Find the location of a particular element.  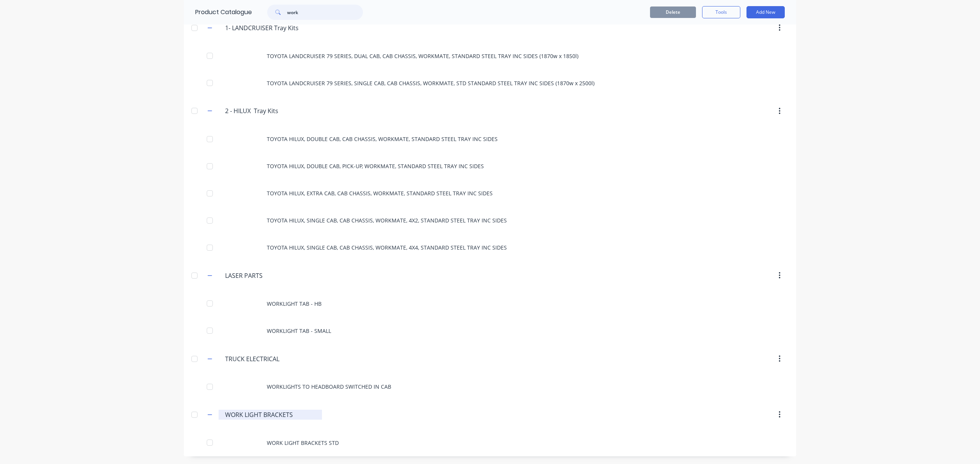

div: TOYOTA HILUX, SINGLE CAB, CAB CHASSIS, WORKMATE, 4X2, STANDARD STEEL TRAY INC SIDES is located at coordinates (490, 220).